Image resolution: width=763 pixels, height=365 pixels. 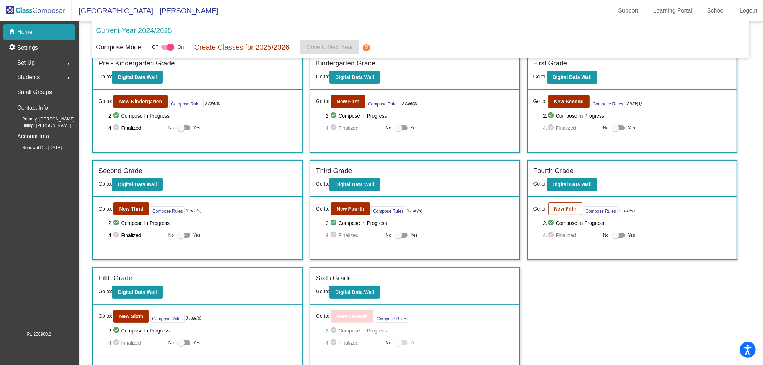 I want to click on span: Students, so click(x=28, y=77).